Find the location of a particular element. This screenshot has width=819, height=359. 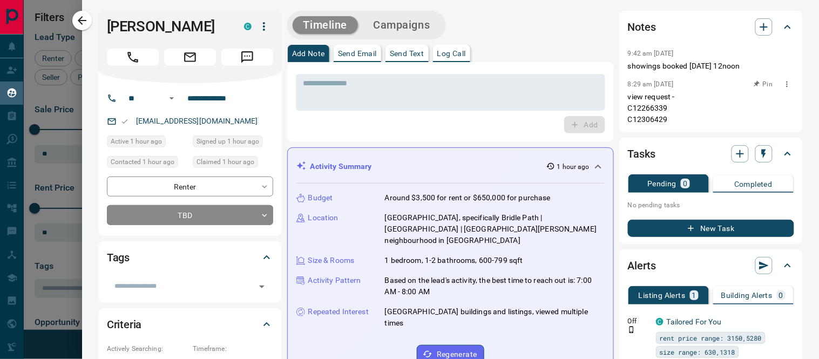

p: Off is located at coordinates (639, 321).